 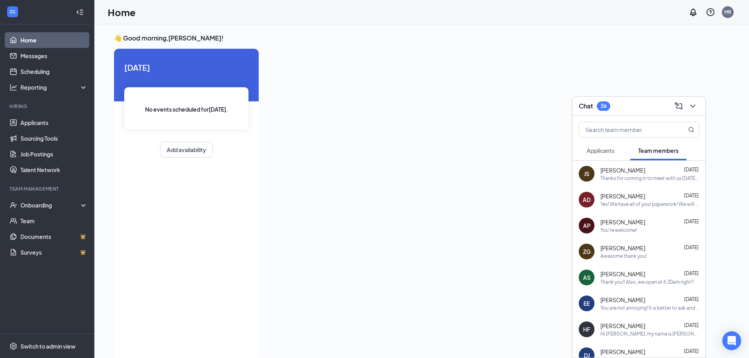 What do you see at coordinates (186, 150) in the screenshot?
I see `button: Add availability` at bounding box center [186, 150].